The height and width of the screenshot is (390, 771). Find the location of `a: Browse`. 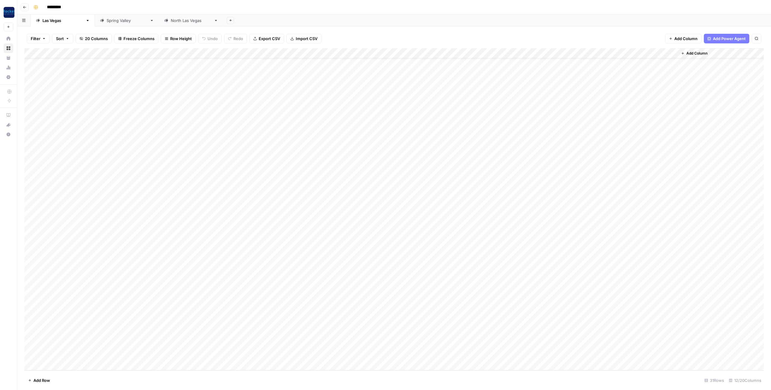

a: Browse is located at coordinates (8, 48).